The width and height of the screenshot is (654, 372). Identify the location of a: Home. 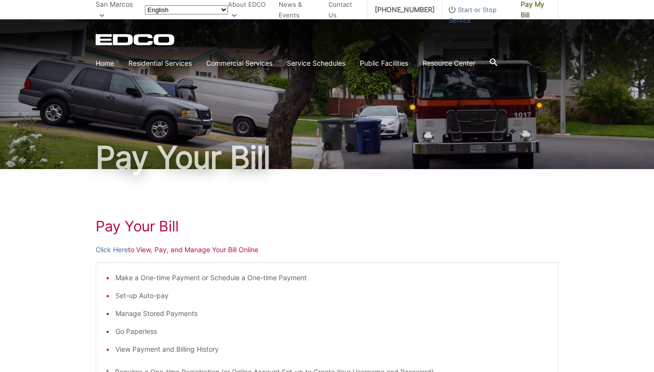
(105, 63).